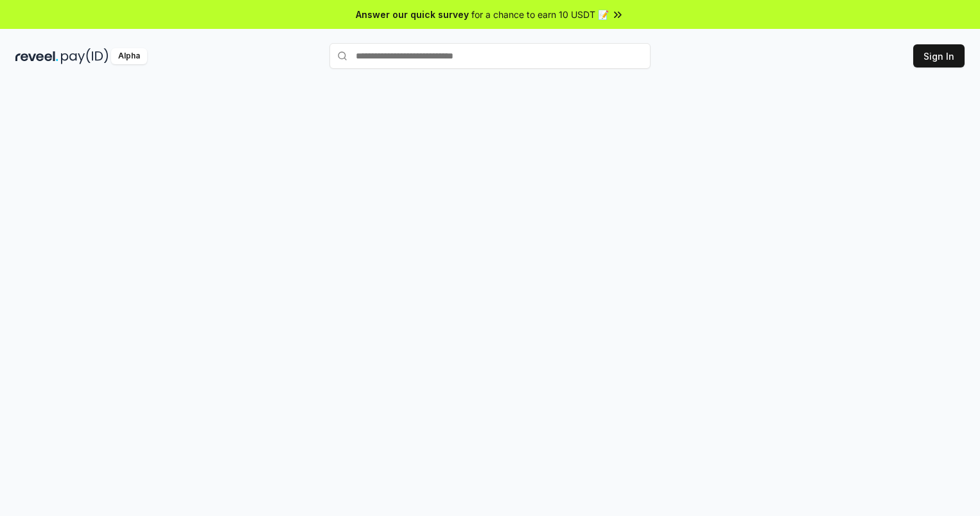 The image size is (980, 516). What do you see at coordinates (541, 14) in the screenshot?
I see `span: for a chance to earn 10 USDT 📝` at bounding box center [541, 14].